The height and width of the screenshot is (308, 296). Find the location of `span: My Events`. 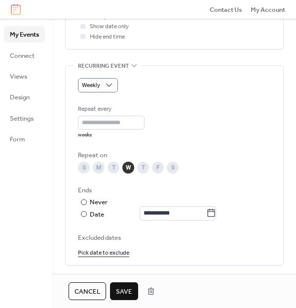

span: My Events is located at coordinates (24, 35).